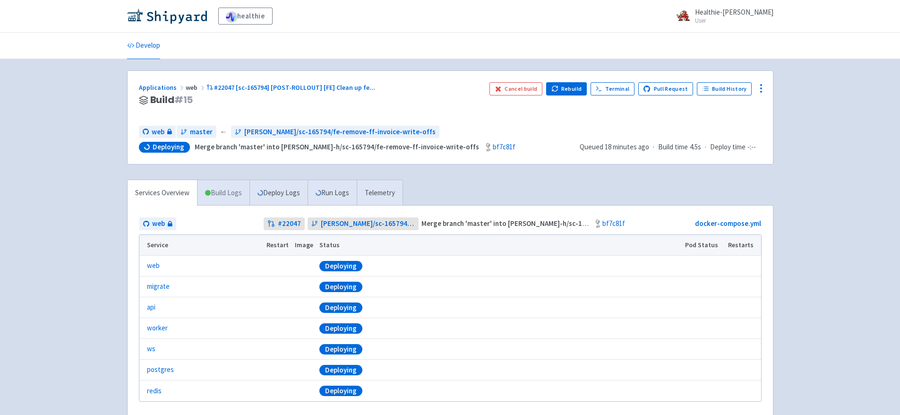 The width and height of the screenshot is (900, 415). I want to click on th: Restarts, so click(742, 245).